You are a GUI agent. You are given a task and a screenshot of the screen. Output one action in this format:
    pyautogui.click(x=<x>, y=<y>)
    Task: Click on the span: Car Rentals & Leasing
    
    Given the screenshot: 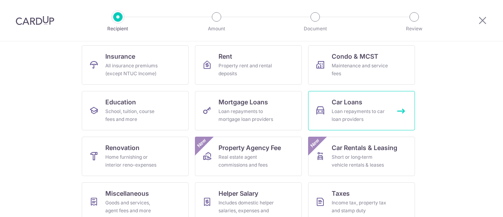 What is the action you would take?
    pyautogui.click(x=364, y=147)
    